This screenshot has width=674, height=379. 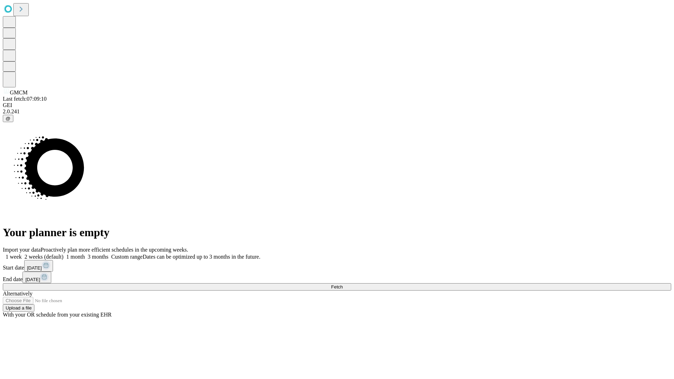 I want to click on div: GEI, so click(x=337, y=105).